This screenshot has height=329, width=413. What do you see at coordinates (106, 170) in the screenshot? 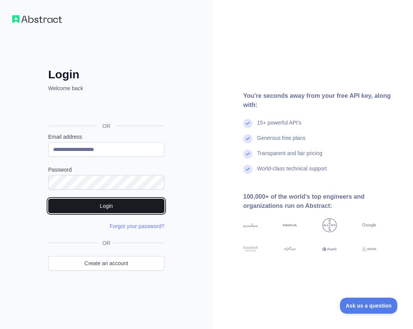
I see `label: Password` at bounding box center [106, 170].